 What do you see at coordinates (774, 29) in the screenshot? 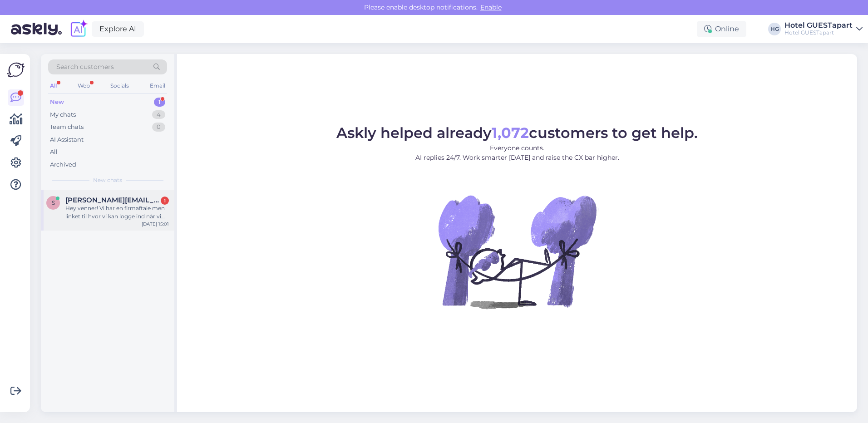
I see `div: HG` at bounding box center [774, 29].